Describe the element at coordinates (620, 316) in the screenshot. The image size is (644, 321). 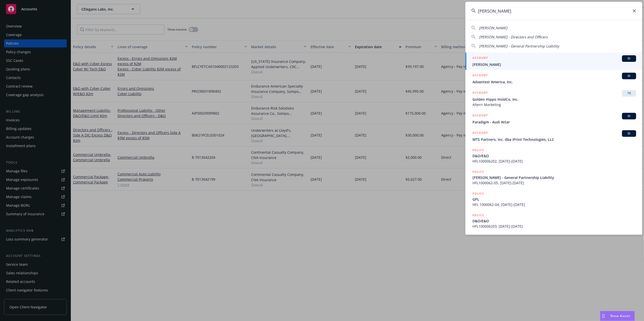
I see `span: Nova Assist` at that location.